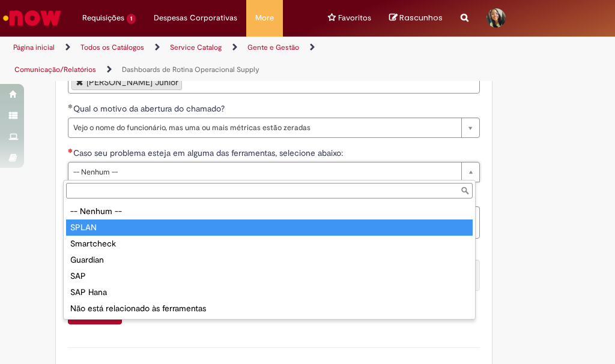 The image size is (615, 364). Describe the element at coordinates (268, 292) in the screenshot. I see `div: SAP Hana` at that location.